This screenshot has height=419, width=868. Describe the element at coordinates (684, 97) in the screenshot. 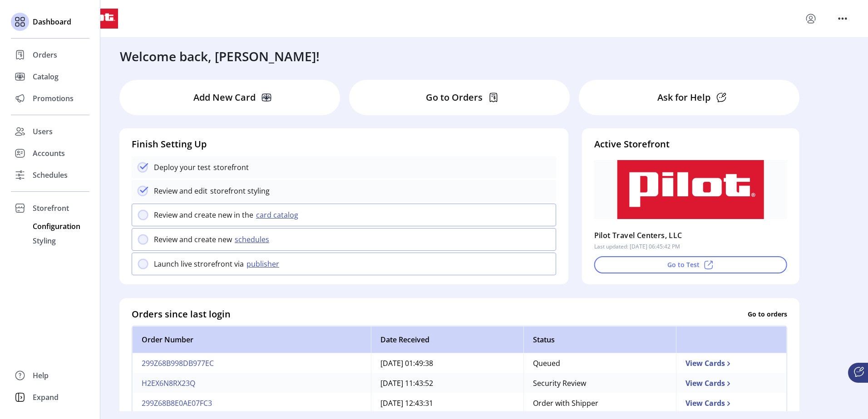

I see `p: Ask for Help` at that location.